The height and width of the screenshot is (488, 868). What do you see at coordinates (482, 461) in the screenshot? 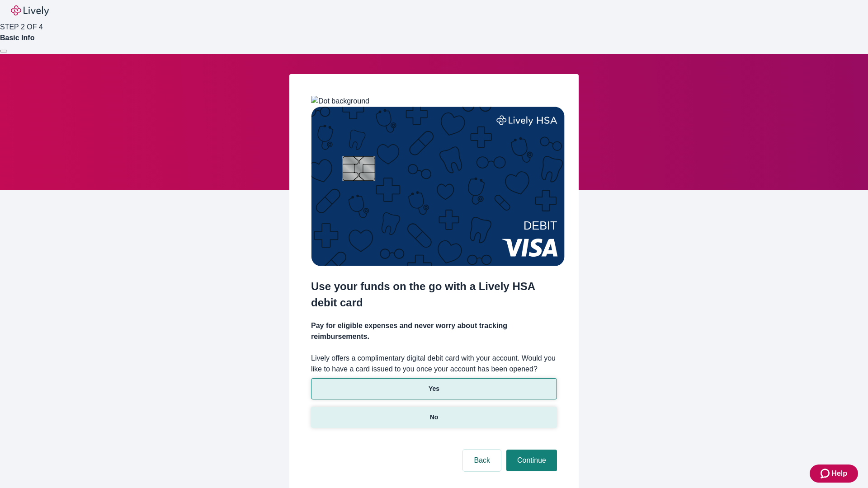
I see `button: Back` at bounding box center [482, 461].